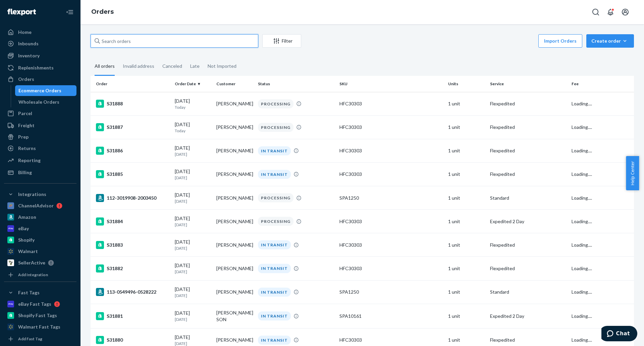 The height and width of the screenshot is (346, 644). Describe the element at coordinates (40, 56) in the screenshot. I see `a: Inventory` at that location.